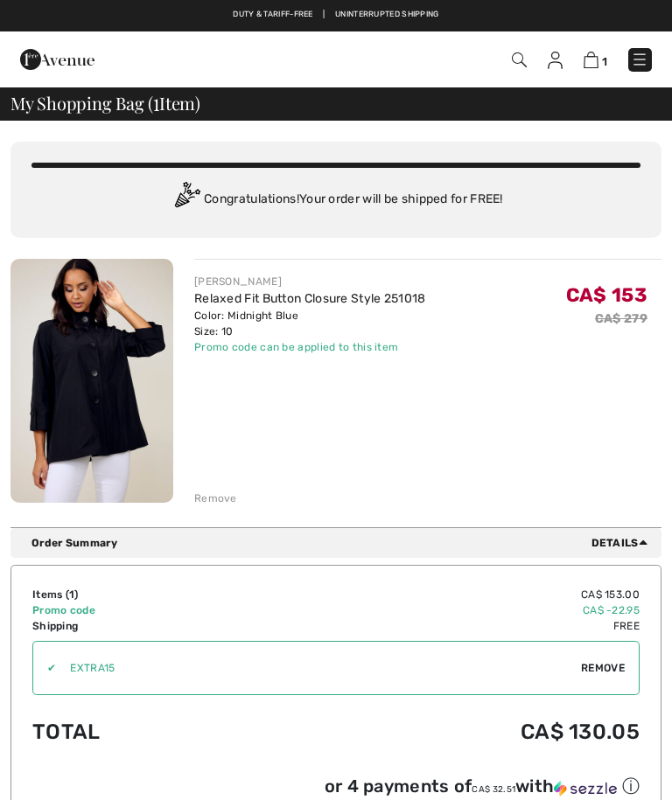 This screenshot has height=800, width=672. What do you see at coordinates (586, 789) in the screenshot?
I see `img: Sezzle` at bounding box center [586, 789].